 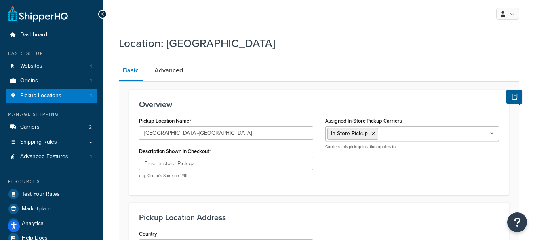 I want to click on a: Marketplace, so click(x=52, y=209).